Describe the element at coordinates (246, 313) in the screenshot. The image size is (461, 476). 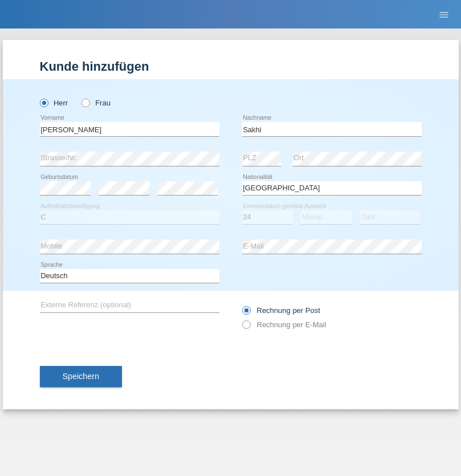
I see `input: Rechnung per Post` at that location.